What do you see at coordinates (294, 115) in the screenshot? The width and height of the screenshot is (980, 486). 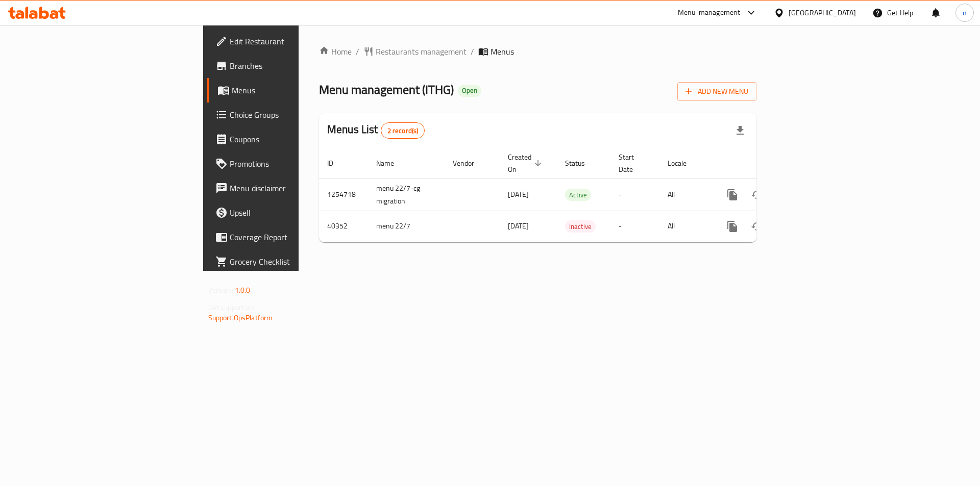 I see `span: Choice Groups` at bounding box center [294, 115].